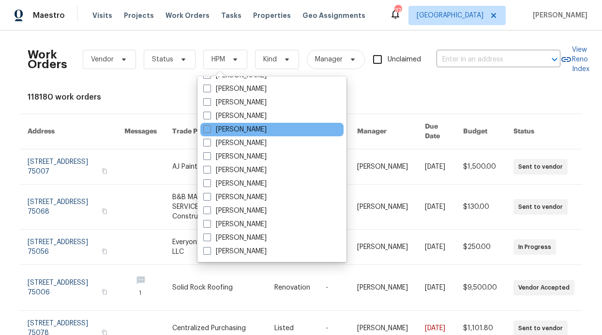  I want to click on span: Projects, so click(139, 15).